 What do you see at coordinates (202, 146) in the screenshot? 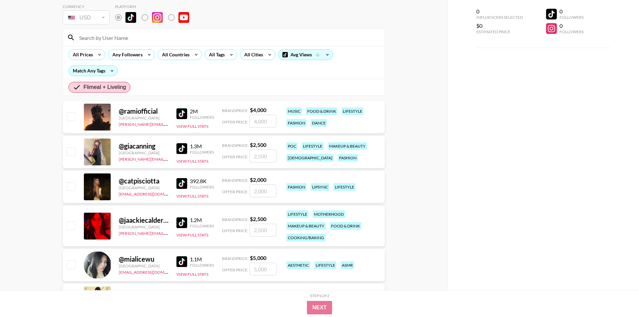
I see `div: 1.3M` at bounding box center [202, 146].